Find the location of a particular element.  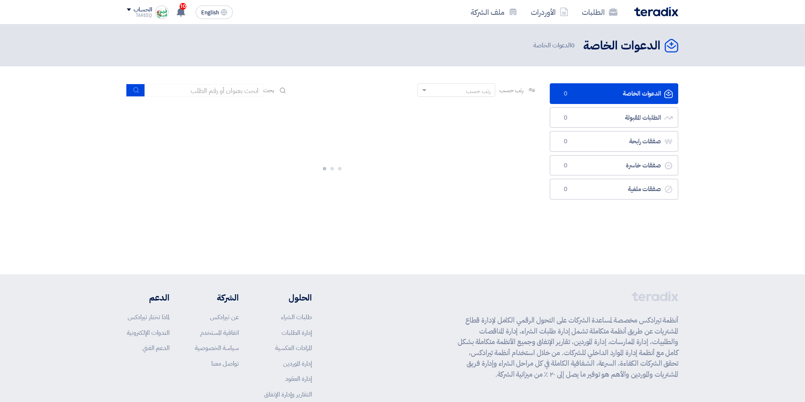

span: الدعوات الخاصة is located at coordinates (555, 45).